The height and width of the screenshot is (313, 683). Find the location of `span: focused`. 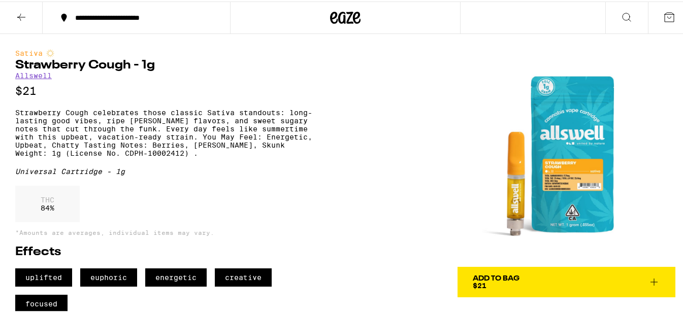

span: focused is located at coordinates (41, 303).